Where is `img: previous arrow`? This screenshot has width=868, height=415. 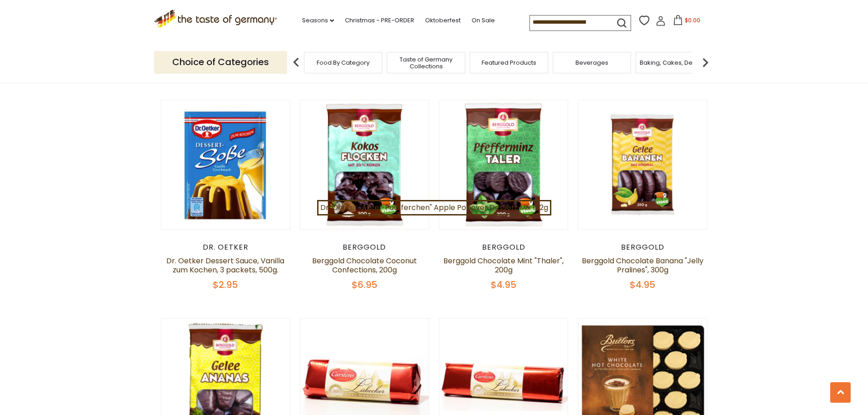 img: previous arrow is located at coordinates (296, 62).